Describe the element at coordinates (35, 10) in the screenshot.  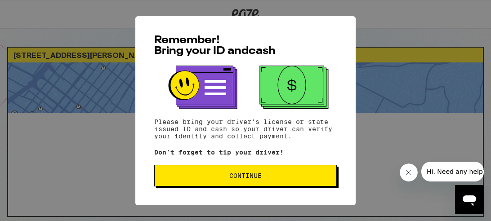
I see `span: Hi. Need any help?` at that location.